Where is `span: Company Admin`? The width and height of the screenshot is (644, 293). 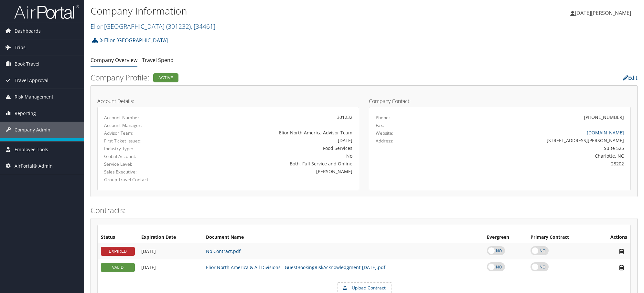
span: Company Admin is located at coordinates (32, 130).